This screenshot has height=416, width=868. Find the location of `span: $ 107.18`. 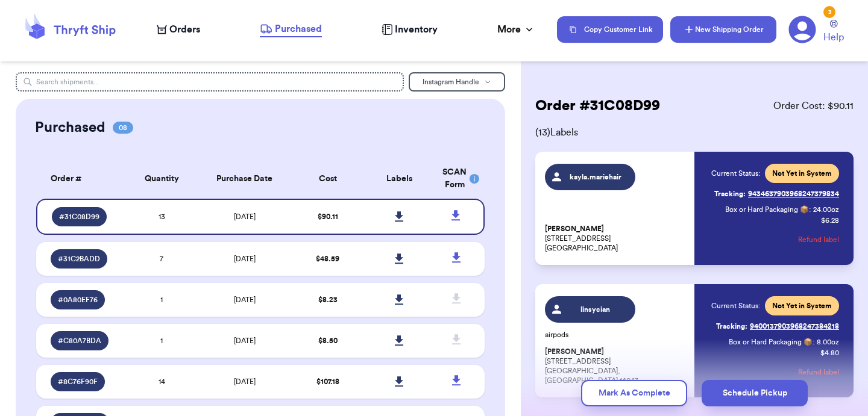

span: $ 107.18 is located at coordinates (327, 382).